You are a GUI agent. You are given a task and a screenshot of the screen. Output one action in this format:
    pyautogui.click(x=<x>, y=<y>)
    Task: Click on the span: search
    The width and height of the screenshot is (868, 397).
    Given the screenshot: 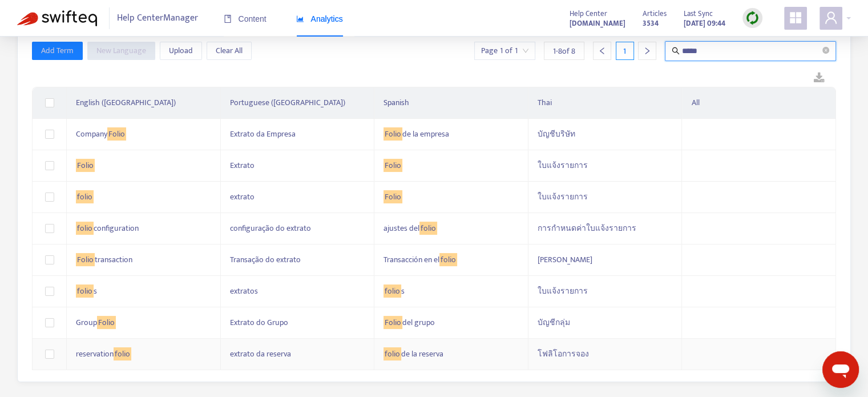 What is the action you would take?
    pyautogui.click(x=676, y=51)
    